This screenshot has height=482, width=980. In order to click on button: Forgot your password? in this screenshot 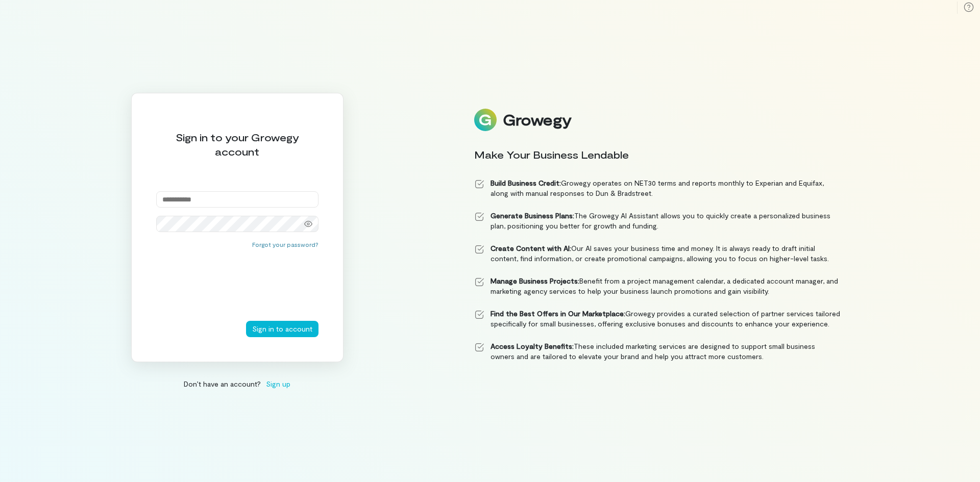, I will do `click(285, 244)`.